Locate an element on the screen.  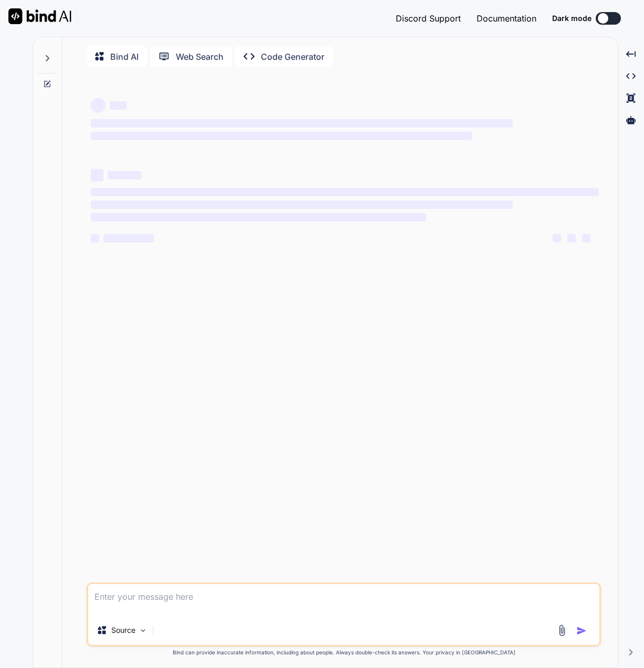
span: Documentation is located at coordinates (506, 18).